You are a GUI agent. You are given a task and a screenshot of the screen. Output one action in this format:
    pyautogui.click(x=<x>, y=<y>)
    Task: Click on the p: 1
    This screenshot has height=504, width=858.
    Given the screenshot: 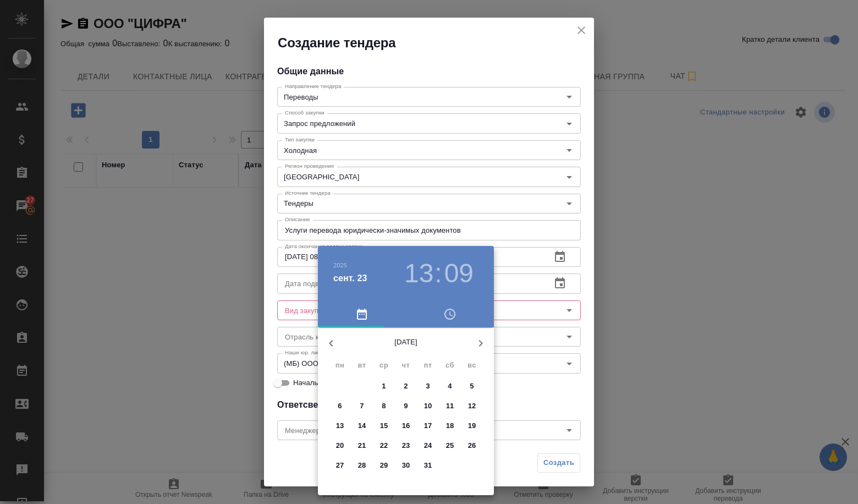 What is the action you would take?
    pyautogui.click(x=383, y=386)
    